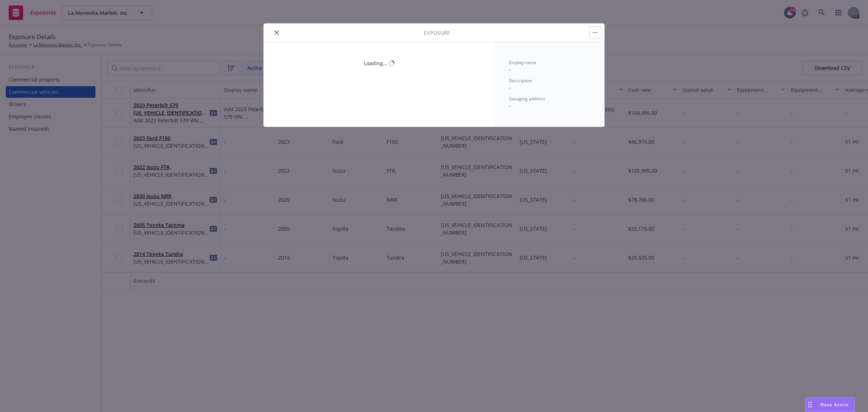 The image size is (868, 412). I want to click on span: Display name, so click(522, 62).